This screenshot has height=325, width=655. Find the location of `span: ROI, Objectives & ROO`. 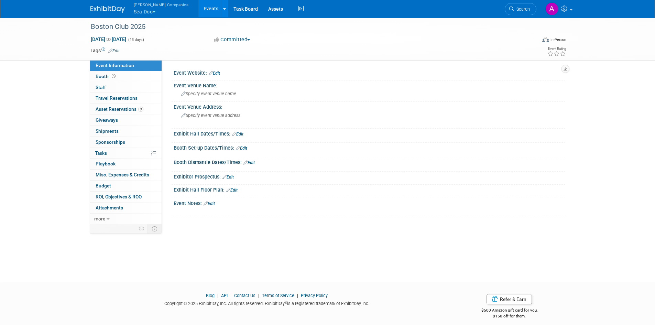

span: ROI, Objectives & ROO is located at coordinates (119, 197).